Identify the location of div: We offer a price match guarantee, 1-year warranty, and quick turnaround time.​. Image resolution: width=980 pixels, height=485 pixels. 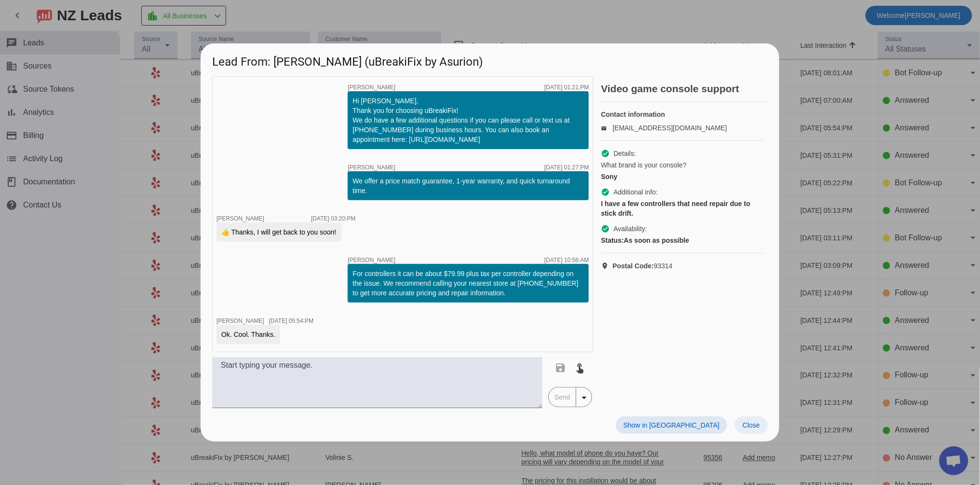
(469, 185).